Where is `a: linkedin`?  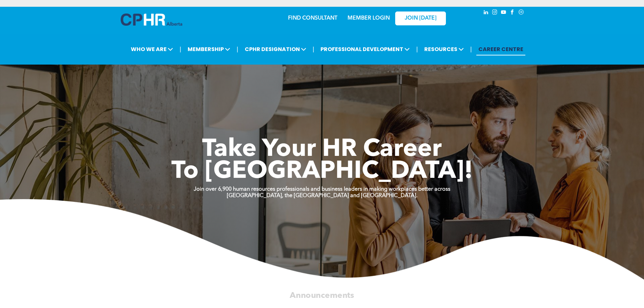 a: linkedin is located at coordinates (486, 13).